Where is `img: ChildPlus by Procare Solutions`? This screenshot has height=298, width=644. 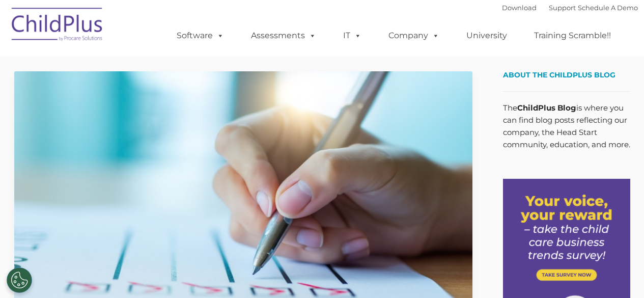
img: ChildPlus by Procare Solutions is located at coordinates (58, 26).